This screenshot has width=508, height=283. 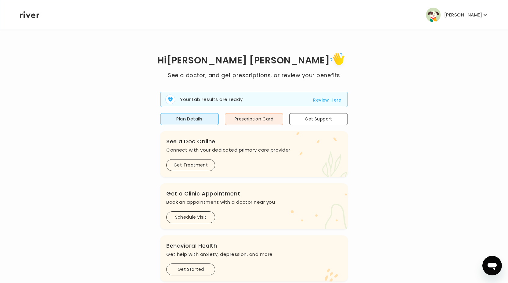 What do you see at coordinates (254, 75) in the screenshot?
I see `p: See a doctor, and get prescriptions, or review your benefits` at bounding box center [254, 75].